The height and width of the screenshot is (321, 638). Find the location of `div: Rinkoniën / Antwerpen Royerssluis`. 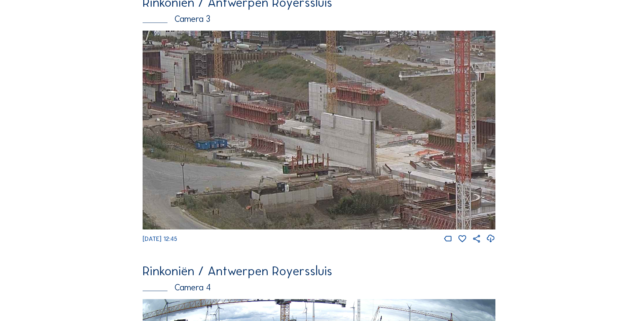

div: Rinkoniën / Antwerpen Royerssluis is located at coordinates (319, 271).